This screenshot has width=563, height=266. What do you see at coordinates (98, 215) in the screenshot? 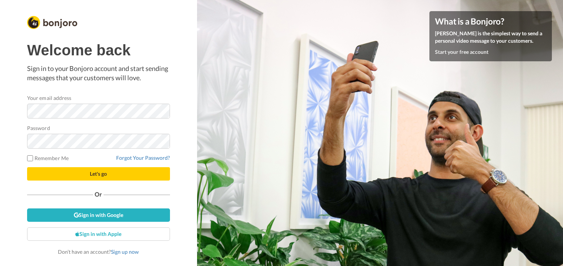
I see `a: Sign in with Google` at bounding box center [98, 215].